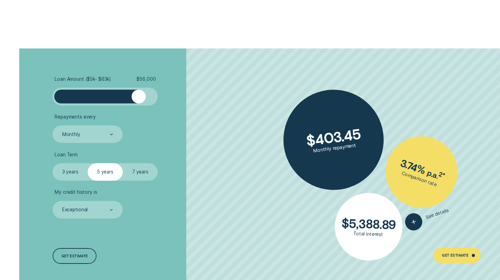  What do you see at coordinates (457, 255) in the screenshot?
I see `a: Get Estimate` at bounding box center [457, 255].